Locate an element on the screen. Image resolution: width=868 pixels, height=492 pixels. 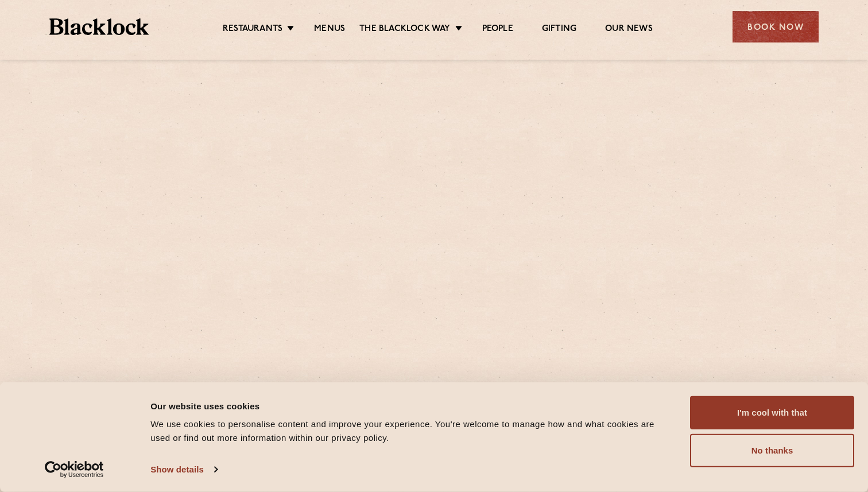
a: Show details is located at coordinates (184, 469).